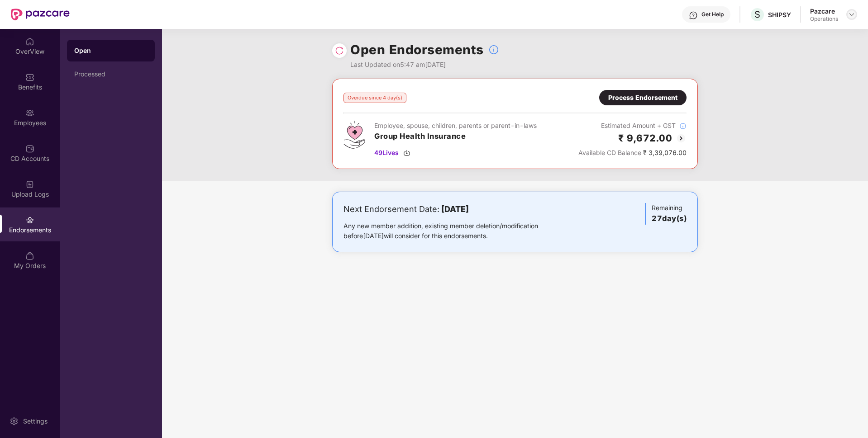  Describe the element at coordinates (30, 41) in the screenshot. I see `img: svg+xml;base64,PHN2ZyBpZD0iSG9tZSIgeG1sbnM9Imh0dHA6Ly93d3cudzMub3JnLzIwMDAvc3ZnIiB3aWR0aD0iMjAiIG...` at that location.